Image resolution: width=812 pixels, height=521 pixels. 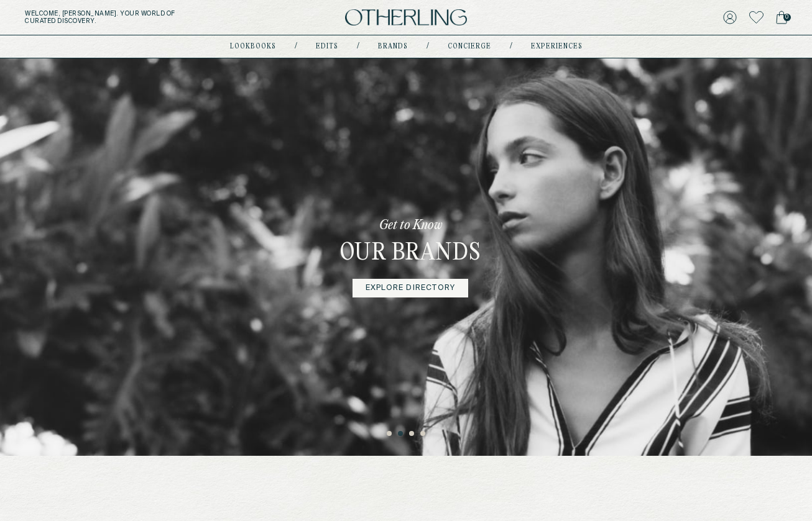 I want to click on a: Brands, so click(x=393, y=46).